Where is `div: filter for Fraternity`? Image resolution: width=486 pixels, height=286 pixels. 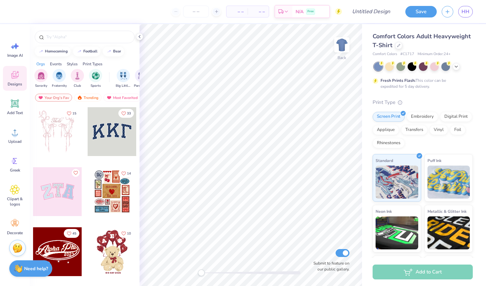
div: filter for Fraternity is located at coordinates (59, 79).